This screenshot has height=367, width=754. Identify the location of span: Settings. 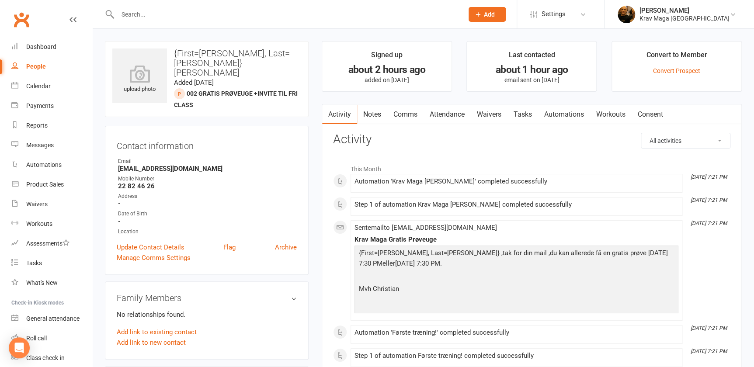
(554, 14).